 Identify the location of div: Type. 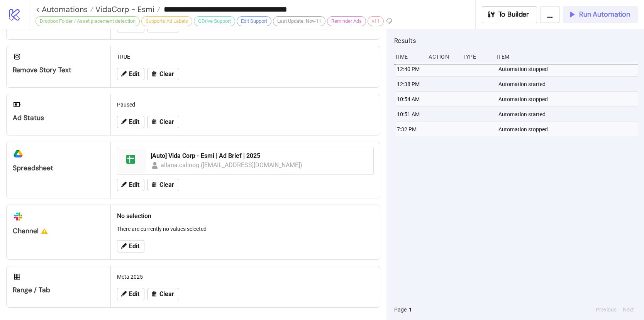
(476, 57).